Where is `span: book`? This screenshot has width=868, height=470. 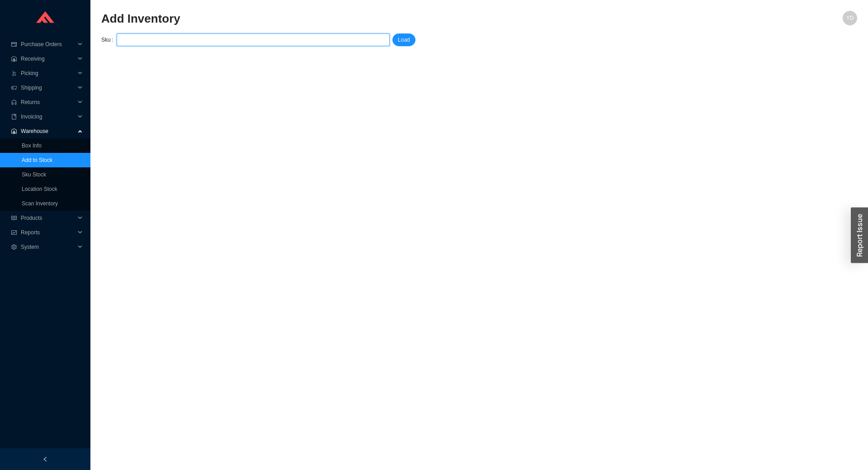 span: book is located at coordinates (14, 117).